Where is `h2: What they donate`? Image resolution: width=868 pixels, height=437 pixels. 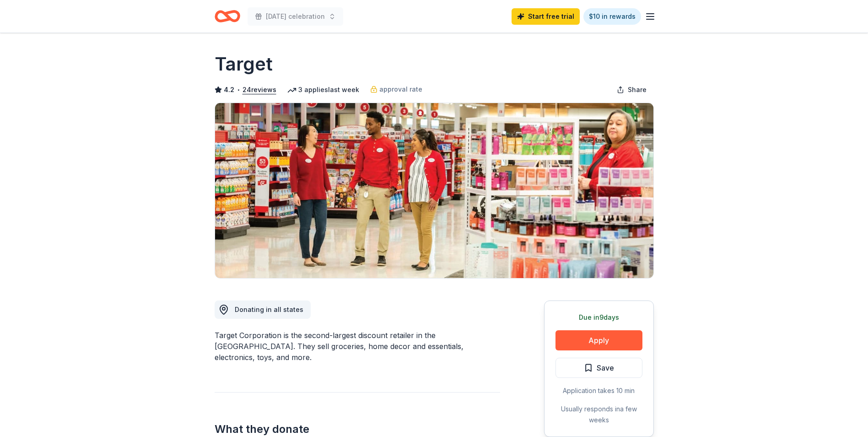 h2: What they donate is located at coordinates (358, 429).